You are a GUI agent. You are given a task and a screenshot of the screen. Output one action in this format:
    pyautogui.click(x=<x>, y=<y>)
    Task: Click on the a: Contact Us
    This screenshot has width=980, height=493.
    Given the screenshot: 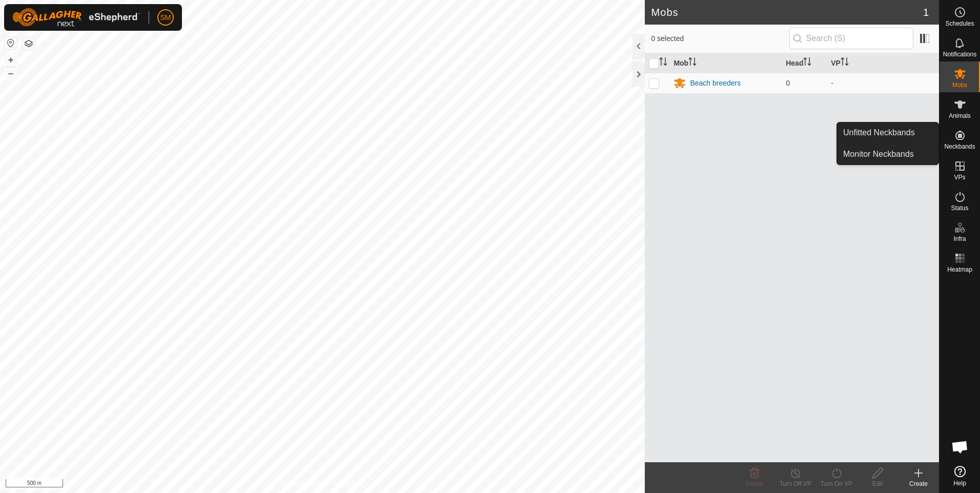 What is the action you would take?
    pyautogui.click(x=348, y=484)
    